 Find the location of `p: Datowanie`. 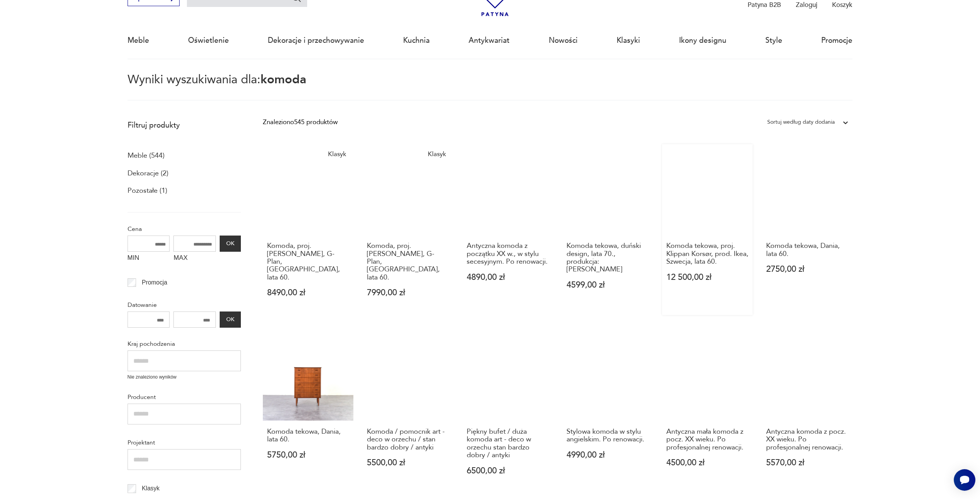

p: Datowanie is located at coordinates (184, 305).